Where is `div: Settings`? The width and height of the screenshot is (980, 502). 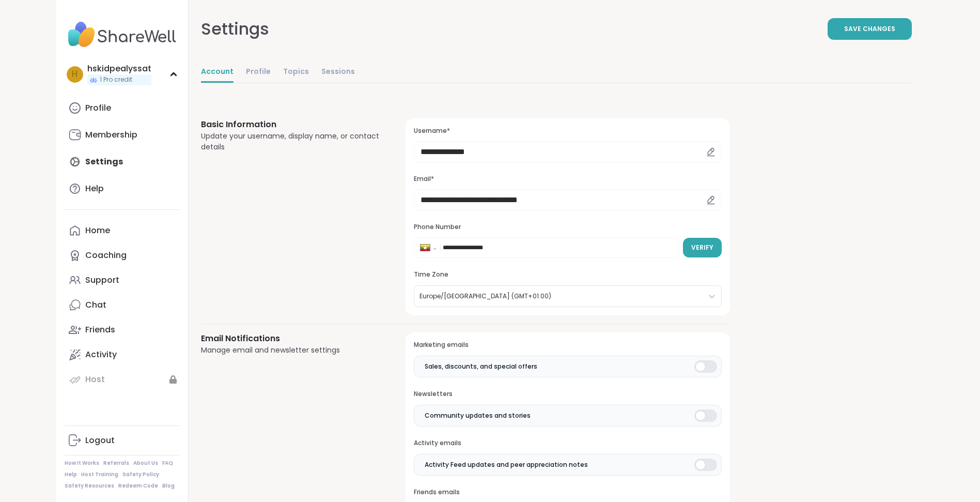
div: Settings is located at coordinates (235, 29).